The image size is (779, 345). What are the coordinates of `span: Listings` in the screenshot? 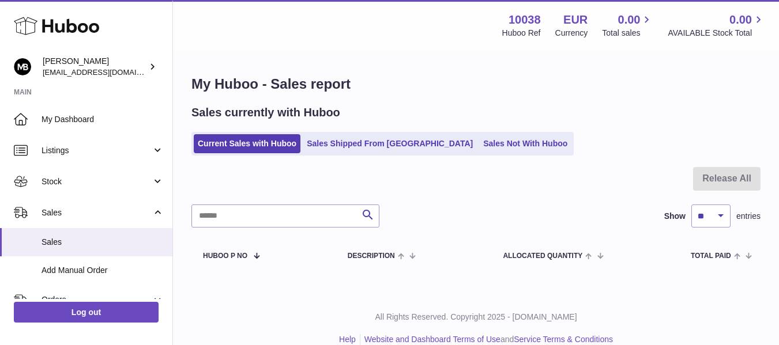 It's located at (96, 150).